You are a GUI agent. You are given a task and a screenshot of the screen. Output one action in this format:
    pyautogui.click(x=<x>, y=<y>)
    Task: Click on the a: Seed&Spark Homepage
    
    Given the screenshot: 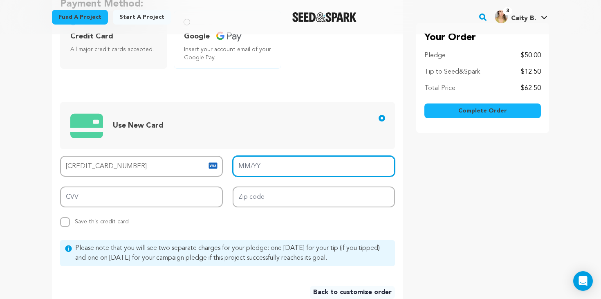 What is the action you would take?
    pyautogui.click(x=324, y=17)
    